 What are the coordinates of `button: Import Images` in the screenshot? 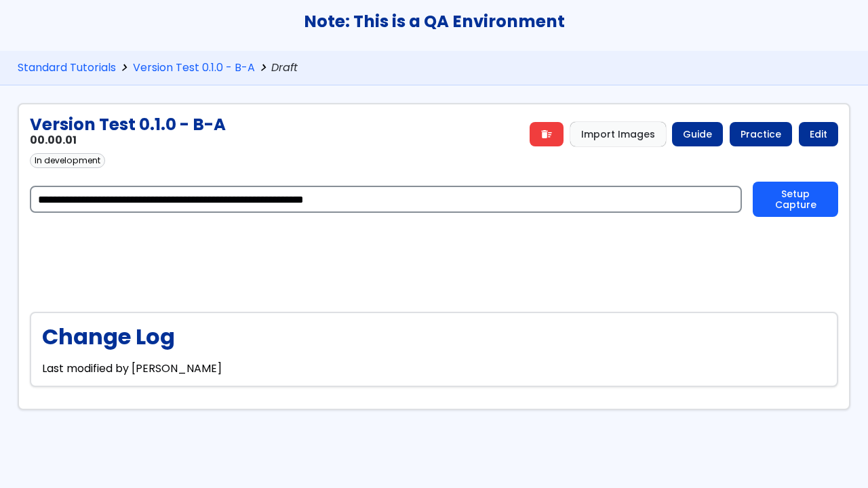 It's located at (618, 134).